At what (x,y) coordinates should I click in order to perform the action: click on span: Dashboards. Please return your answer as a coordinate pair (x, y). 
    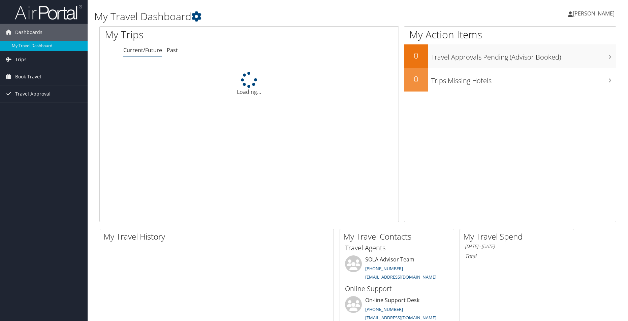
    Looking at the image, I should click on (29, 32).